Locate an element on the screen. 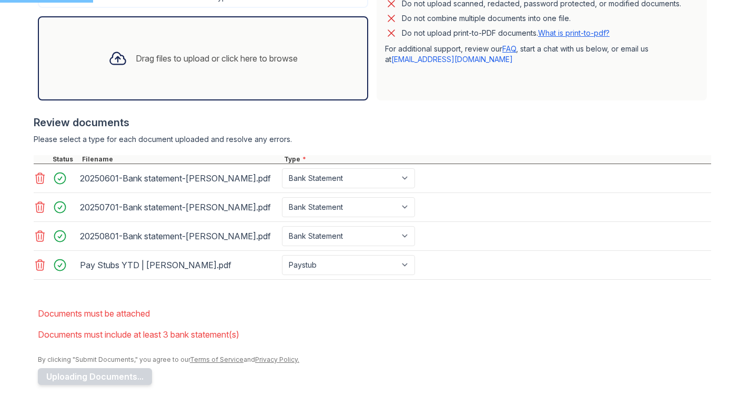  a: Privacy Policy. is located at coordinates (277, 359).